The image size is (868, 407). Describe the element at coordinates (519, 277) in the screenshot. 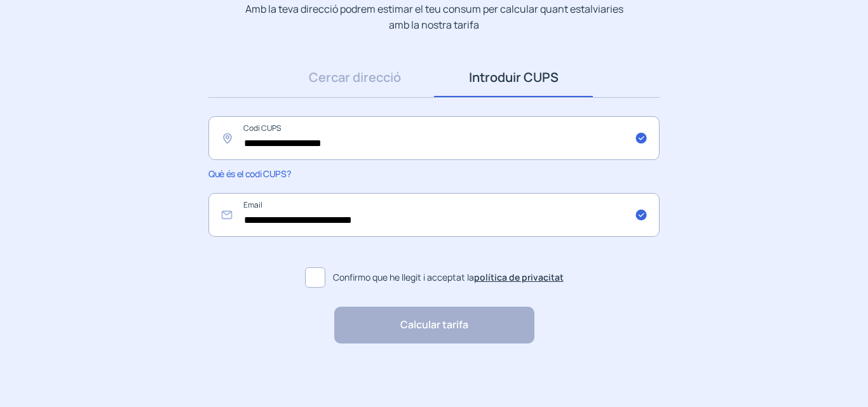

I see `a: política de privacitat` at that location.